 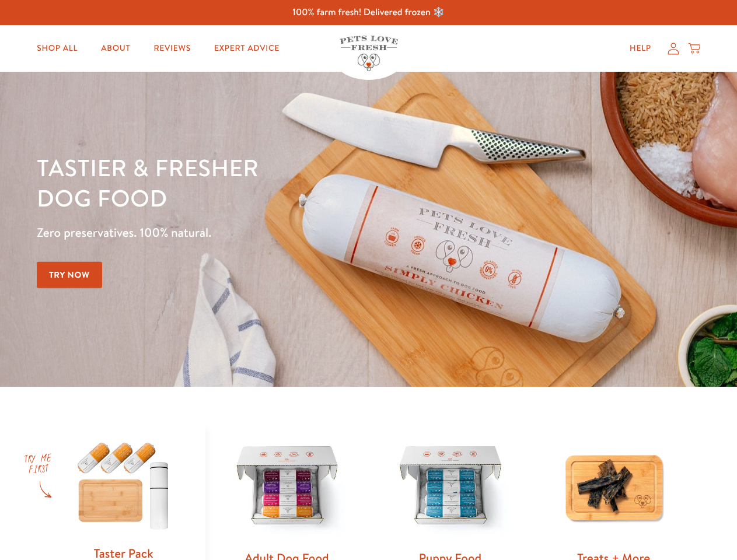 What do you see at coordinates (69, 275) in the screenshot?
I see `a: Try Now` at bounding box center [69, 275].